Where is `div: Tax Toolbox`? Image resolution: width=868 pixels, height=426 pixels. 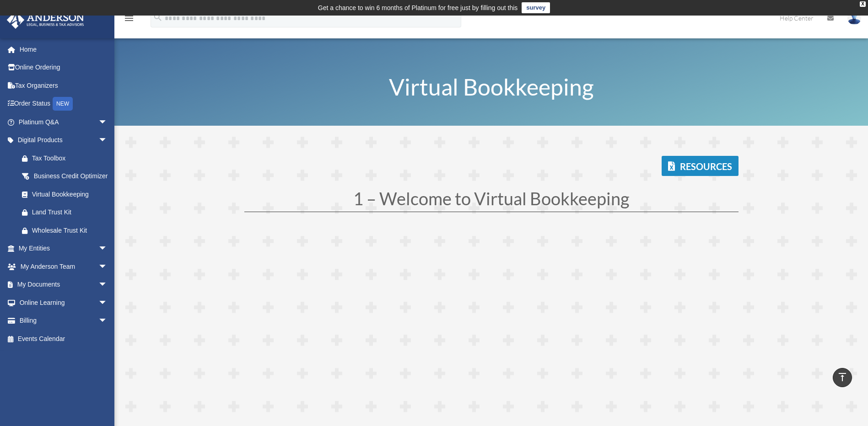 div: Tax Toolbox is located at coordinates (71, 158).